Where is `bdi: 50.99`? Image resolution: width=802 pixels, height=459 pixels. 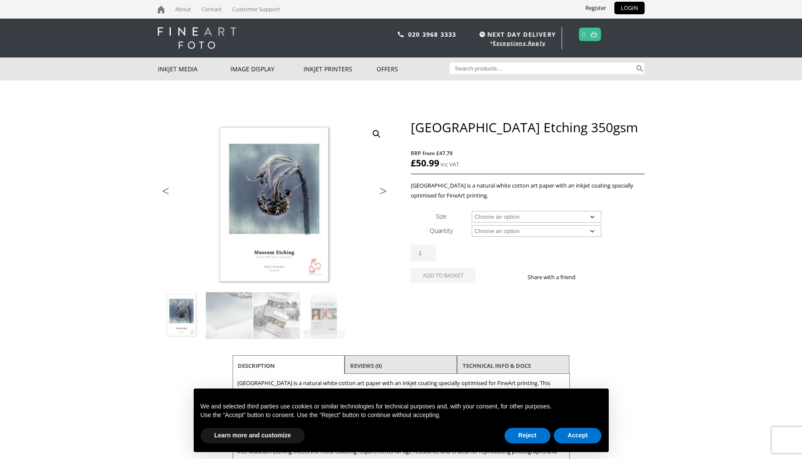 bdi: 50.99 is located at coordinates (425, 163).